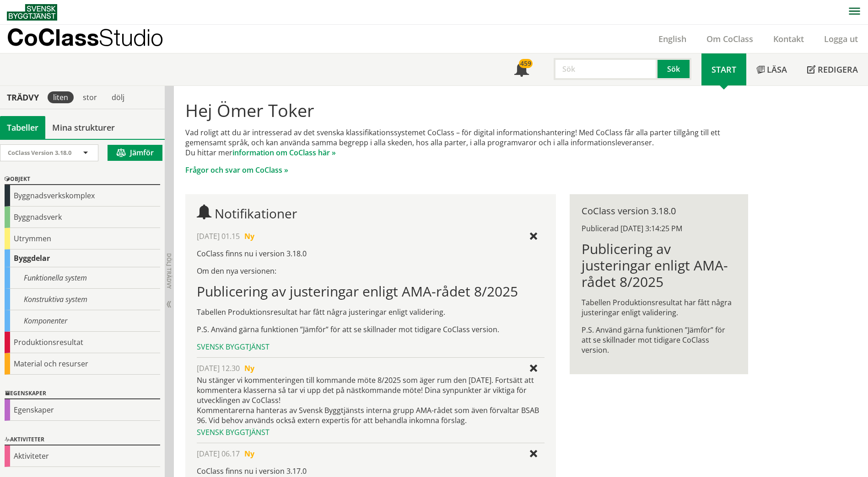  Describe the element at coordinates (841, 39) in the screenshot. I see `a: Logga ut` at that location.